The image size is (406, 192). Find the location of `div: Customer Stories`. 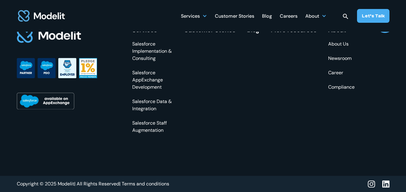

div: Customer Stories is located at coordinates (234, 17).